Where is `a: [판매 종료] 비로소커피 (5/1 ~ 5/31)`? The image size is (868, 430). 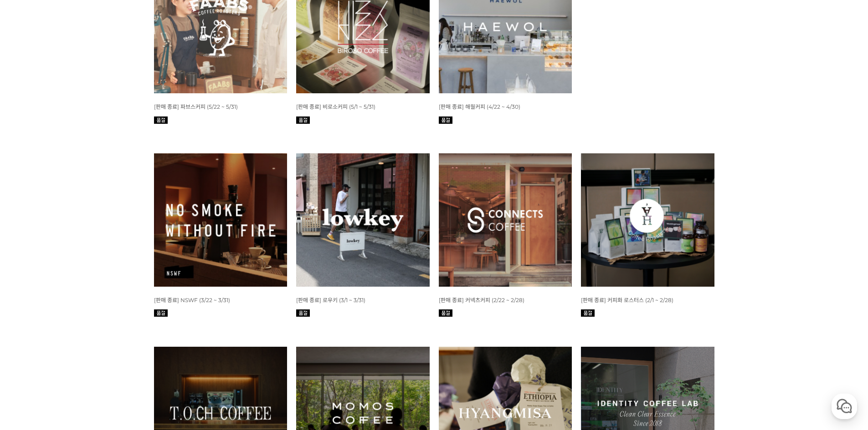 a: [판매 종료] 비로소커피 (5/1 ~ 5/31) is located at coordinates (336, 106).